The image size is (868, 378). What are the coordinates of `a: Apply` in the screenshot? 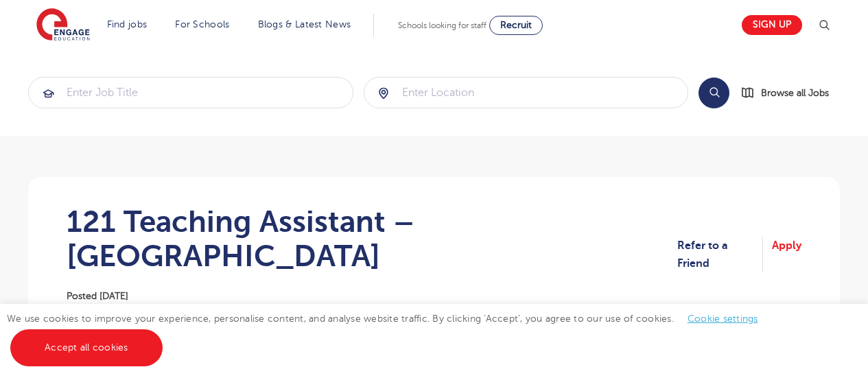 It's located at (786, 255).